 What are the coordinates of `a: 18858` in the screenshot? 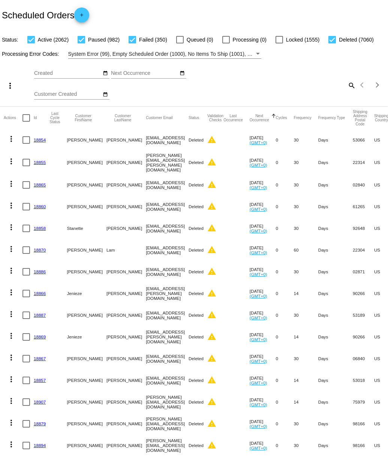 It's located at (40, 228).